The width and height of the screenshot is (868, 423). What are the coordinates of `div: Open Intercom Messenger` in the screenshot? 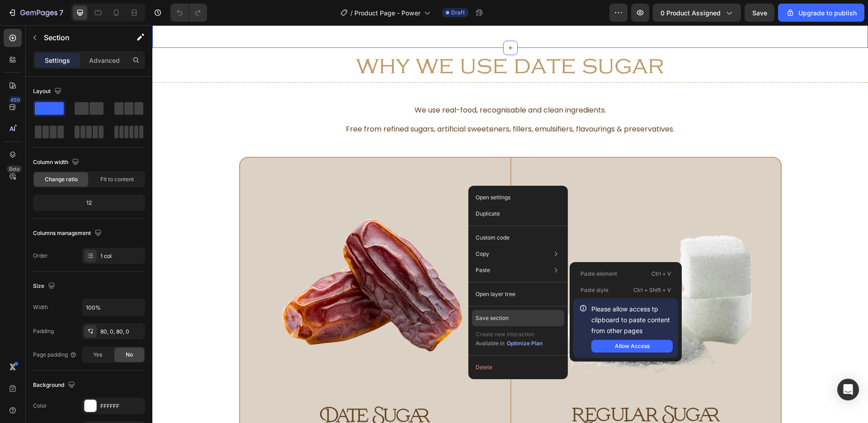 It's located at (848, 390).